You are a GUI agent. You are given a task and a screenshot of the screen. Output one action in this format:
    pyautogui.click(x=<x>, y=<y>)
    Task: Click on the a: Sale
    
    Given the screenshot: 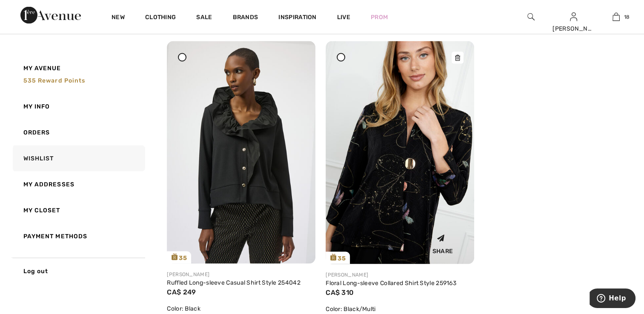 What is the action you would take?
    pyautogui.click(x=204, y=18)
    